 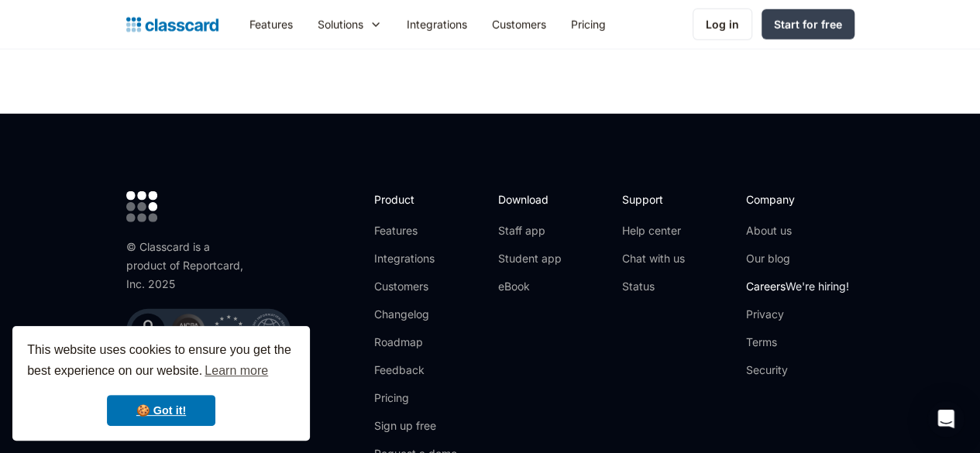 What do you see at coordinates (722, 24) in the screenshot?
I see `div: Log in` at bounding box center [722, 24].